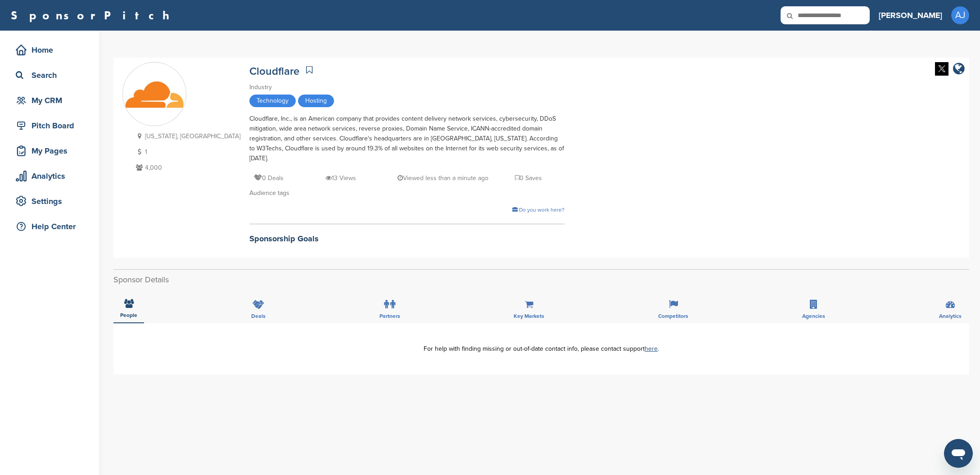 The image size is (980, 475). I want to click on span: AJ, so click(960, 16).